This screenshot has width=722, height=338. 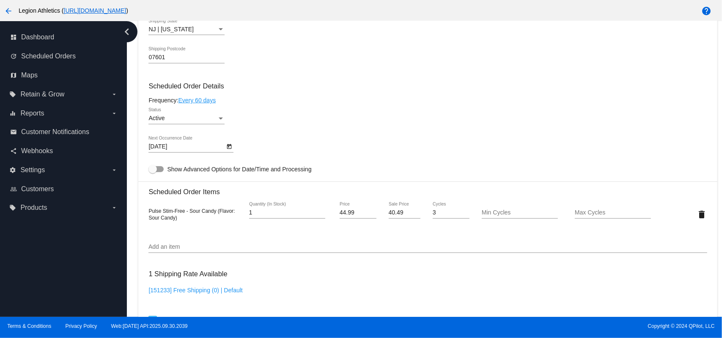 What do you see at coordinates (38, 37) in the screenshot?
I see `span: Dashboard` at bounding box center [38, 37].